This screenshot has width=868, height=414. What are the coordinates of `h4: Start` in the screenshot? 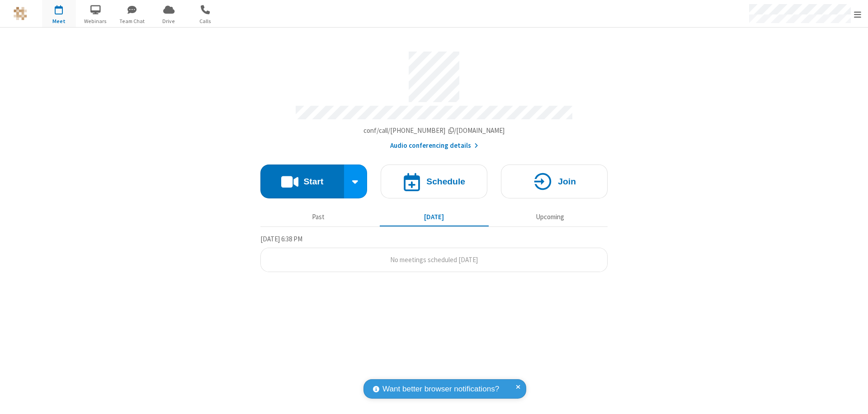 It's located at (314, 181).